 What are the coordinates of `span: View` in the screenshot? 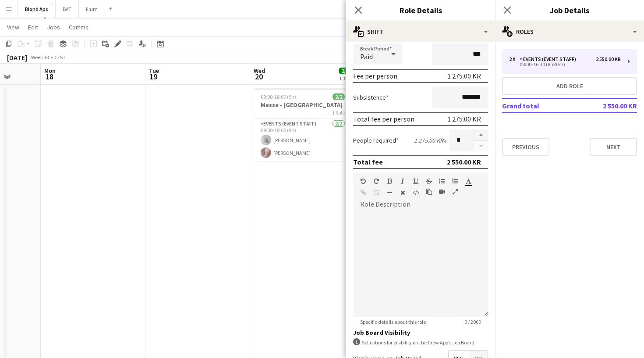 It's located at (13, 27).